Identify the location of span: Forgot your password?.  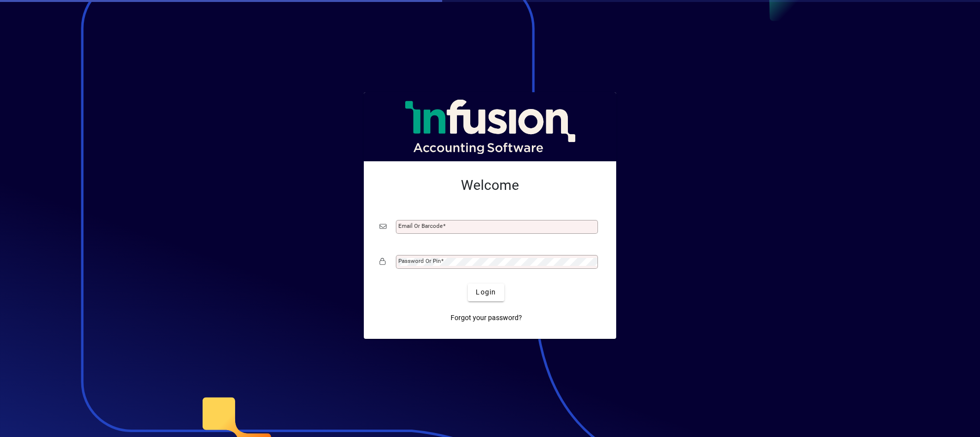
(486, 317).